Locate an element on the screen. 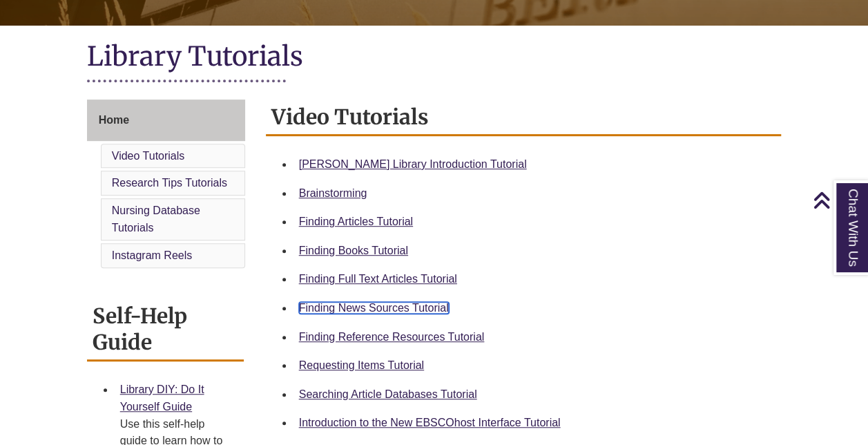  a: Requesting Items Tutorial is located at coordinates (362, 365).